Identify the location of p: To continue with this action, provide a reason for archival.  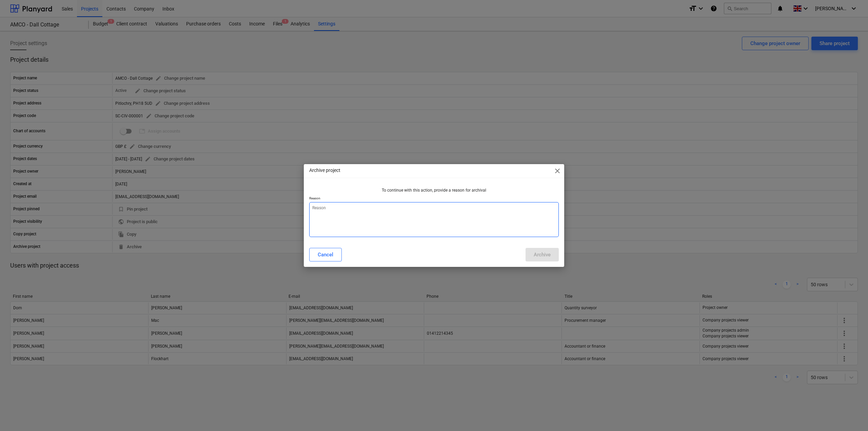
(434, 190).